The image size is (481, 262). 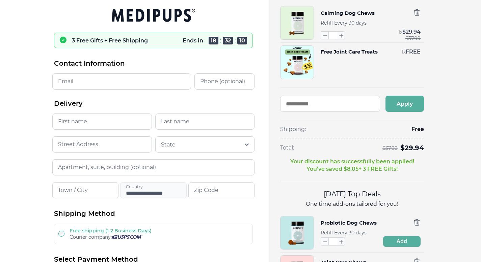 I want to click on p: Ends in, so click(x=193, y=40).